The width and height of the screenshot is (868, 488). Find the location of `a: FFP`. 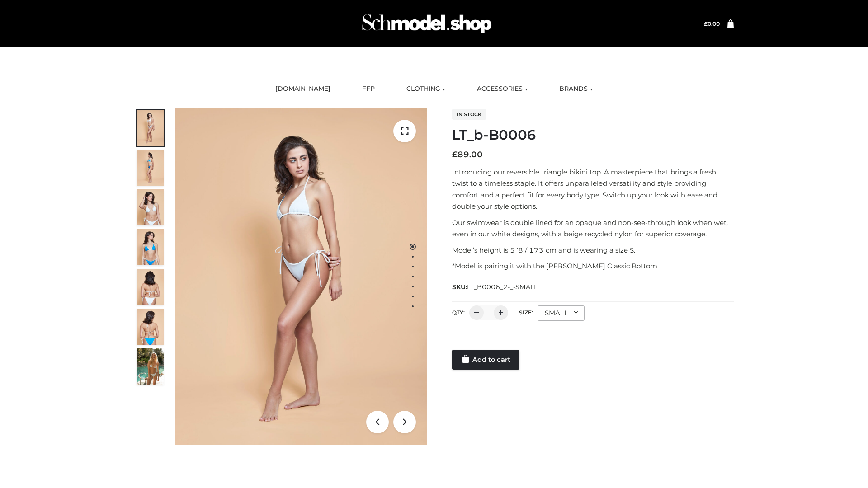

a: FFP is located at coordinates (369, 89).